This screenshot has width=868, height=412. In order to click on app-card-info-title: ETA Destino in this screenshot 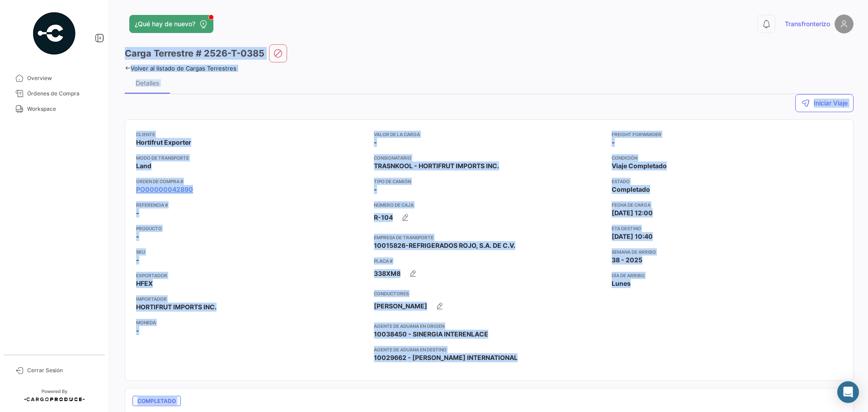, I will do `click(727, 228)`.